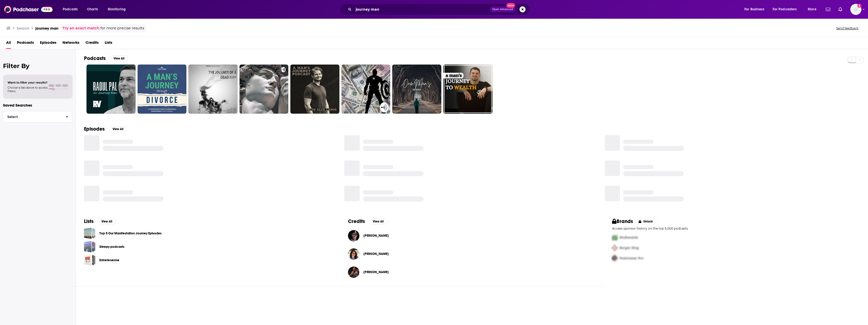 Image resolution: width=868 pixels, height=325 pixels. I want to click on span: Burger King, so click(629, 247).